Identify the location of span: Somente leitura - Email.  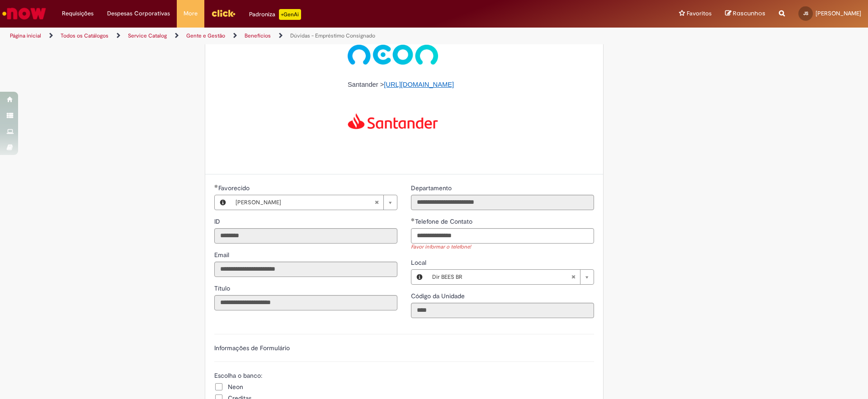
(223, 255).